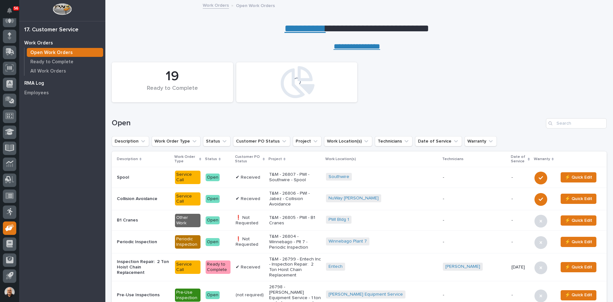 The width and height of the screenshot is (613, 302). I want to click on button: Notifications, so click(10, 11).